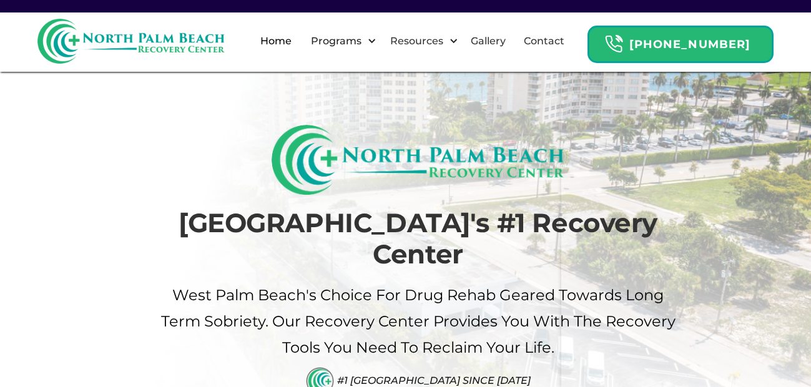 The image size is (811, 387). What do you see at coordinates (276, 41) in the screenshot?
I see `a: Home` at bounding box center [276, 41].